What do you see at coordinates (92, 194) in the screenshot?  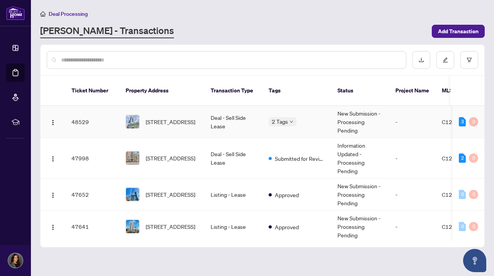 I see `td: 47652` at bounding box center [92, 194].